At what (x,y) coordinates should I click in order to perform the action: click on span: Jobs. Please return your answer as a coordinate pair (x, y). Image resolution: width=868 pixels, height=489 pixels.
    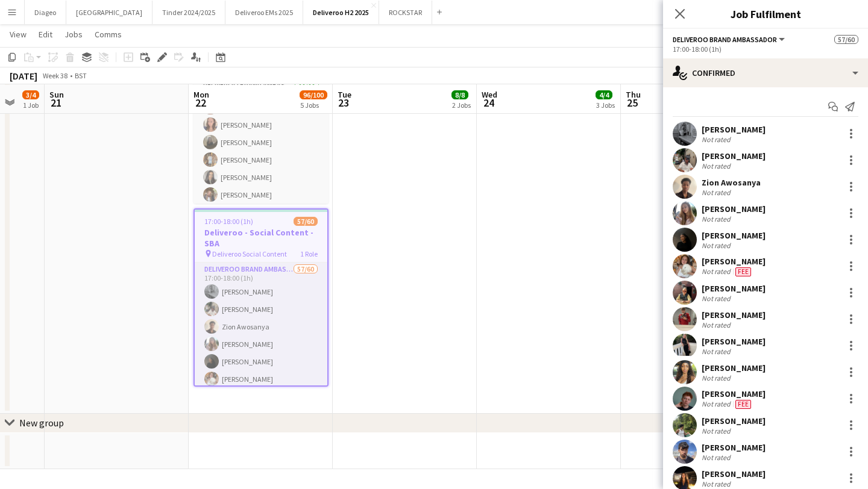
    Looking at the image, I should click on (73, 35).